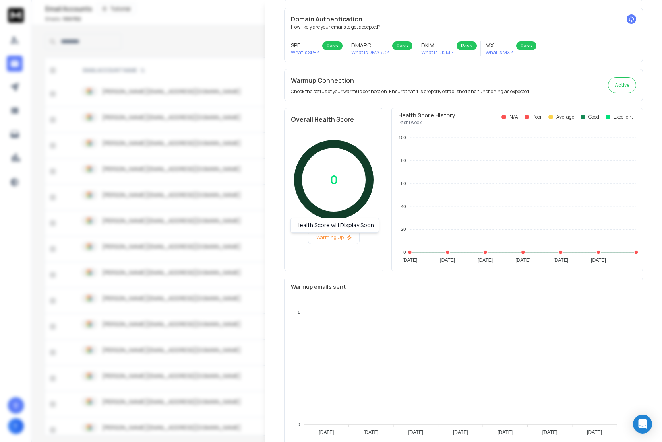 The image size is (662, 442). What do you see at coordinates (403, 160) in the screenshot?
I see `tspan: 80` at bounding box center [403, 160].